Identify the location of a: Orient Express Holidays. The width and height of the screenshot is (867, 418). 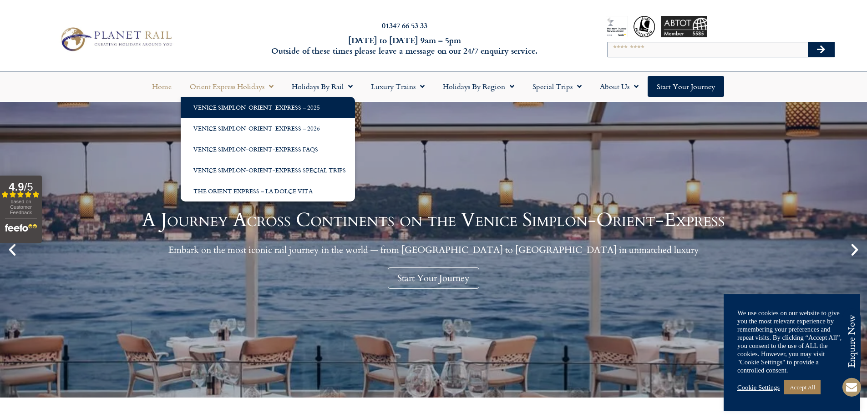
(232, 86).